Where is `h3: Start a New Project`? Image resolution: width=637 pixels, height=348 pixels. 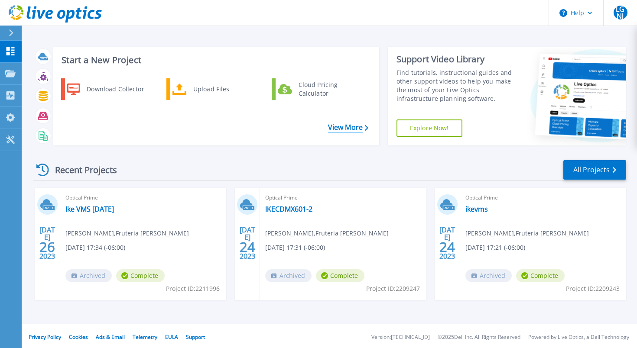 h3: Start a New Project is located at coordinates (215, 60).